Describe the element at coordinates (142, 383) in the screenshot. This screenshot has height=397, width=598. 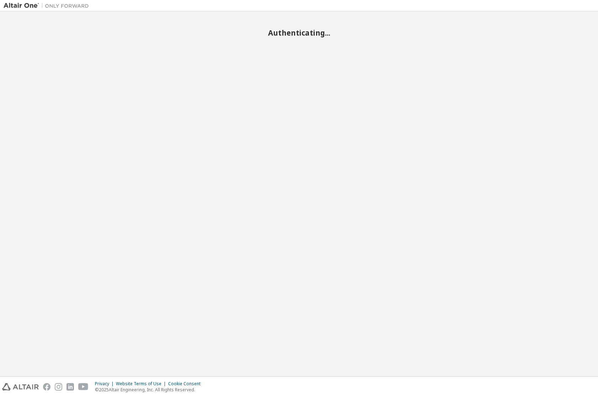
I see `div: Website Terms of Use` at that location.